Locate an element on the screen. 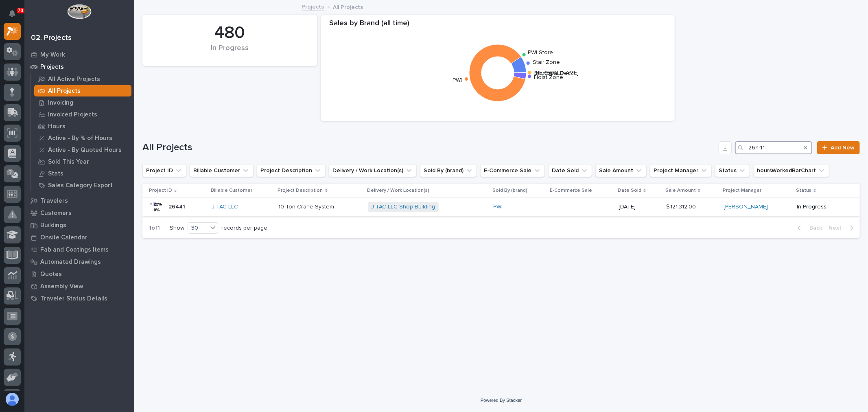 Image resolution: width=868 pixels, height=412 pixels. text: Stair Zone is located at coordinates (546, 62).